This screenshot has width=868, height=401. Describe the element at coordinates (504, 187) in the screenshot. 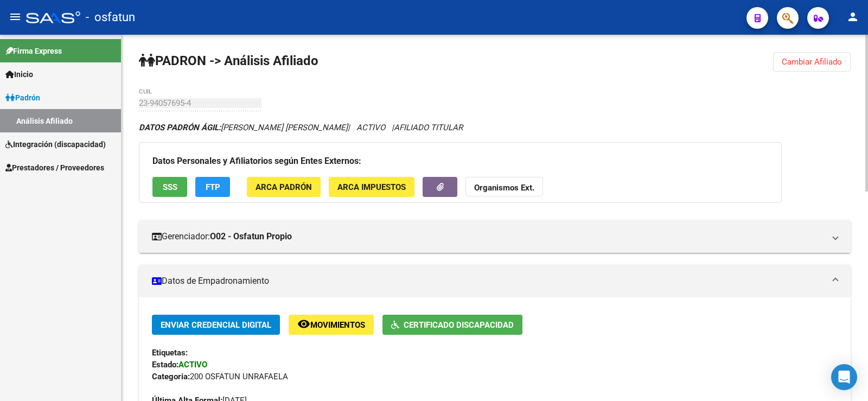

I see `button: Organismos Ext.` at that location.